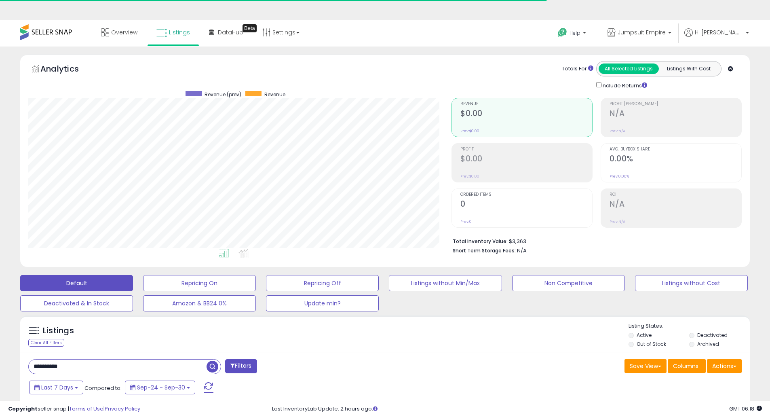 This screenshot has height=417, width=770. I want to click on p: Listing States:, so click(689, 326).